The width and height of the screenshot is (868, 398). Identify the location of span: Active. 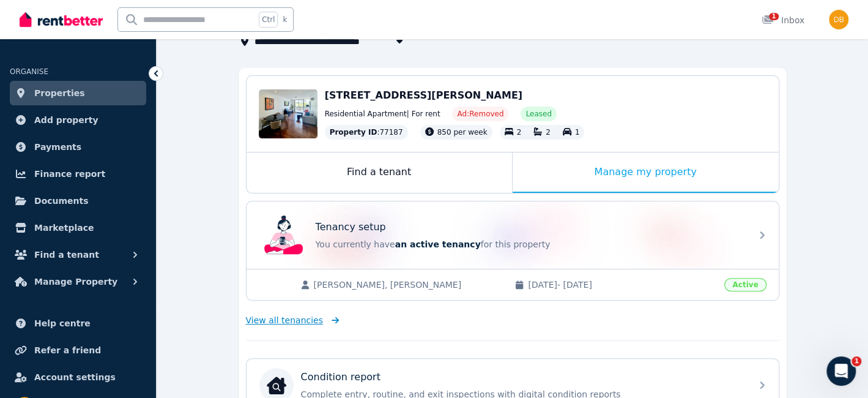
(745, 285).